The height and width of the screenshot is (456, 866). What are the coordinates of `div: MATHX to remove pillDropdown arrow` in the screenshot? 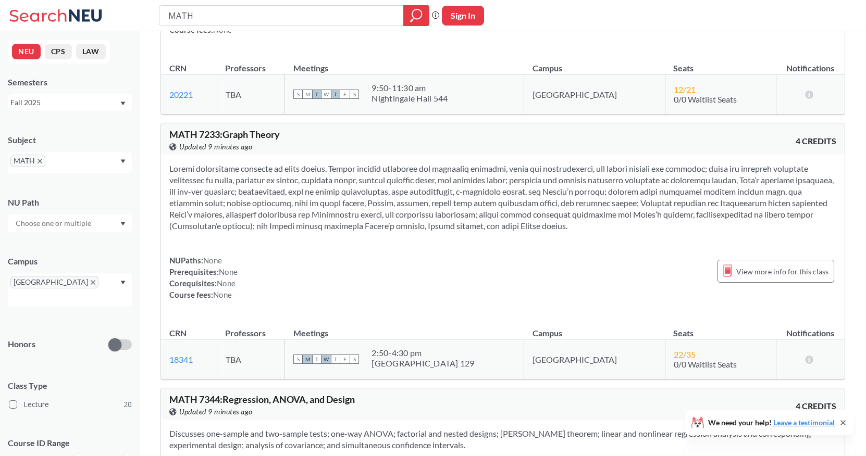 It's located at (70, 163).